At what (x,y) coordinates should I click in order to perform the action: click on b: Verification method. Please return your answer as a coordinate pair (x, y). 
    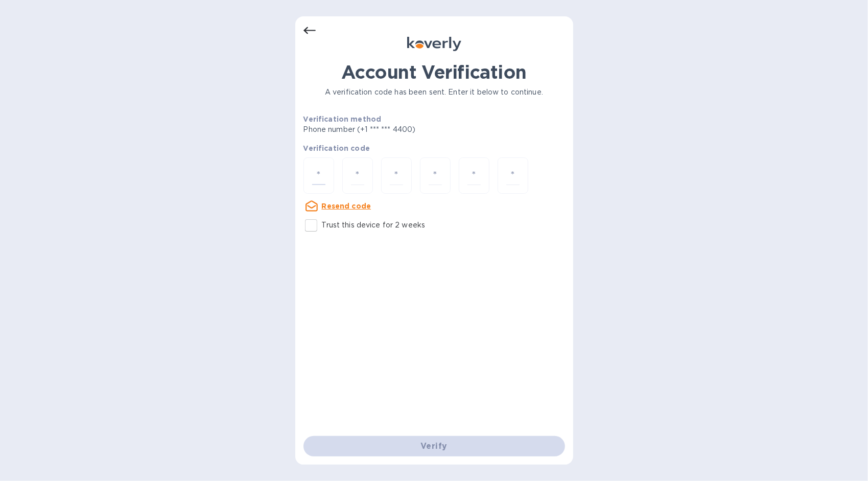
    Looking at the image, I should click on (342, 119).